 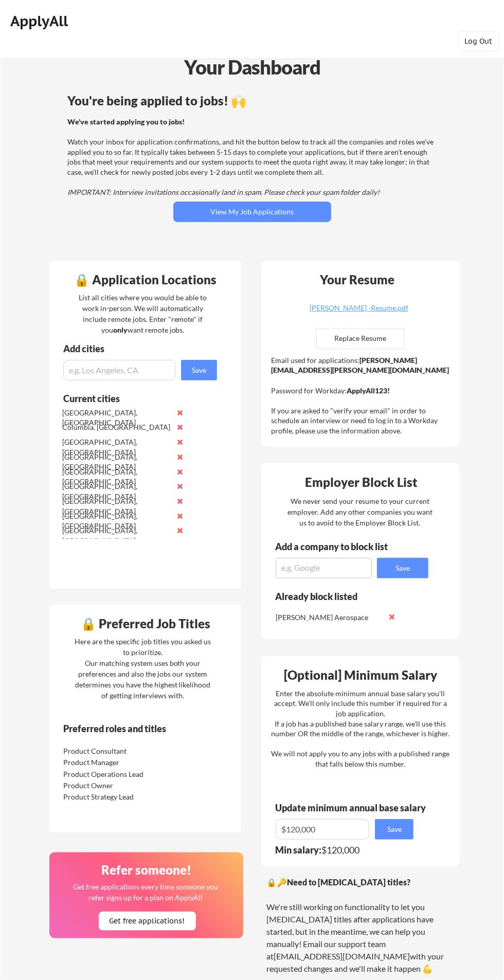 I want to click on button: Get free applications!, so click(x=147, y=921).